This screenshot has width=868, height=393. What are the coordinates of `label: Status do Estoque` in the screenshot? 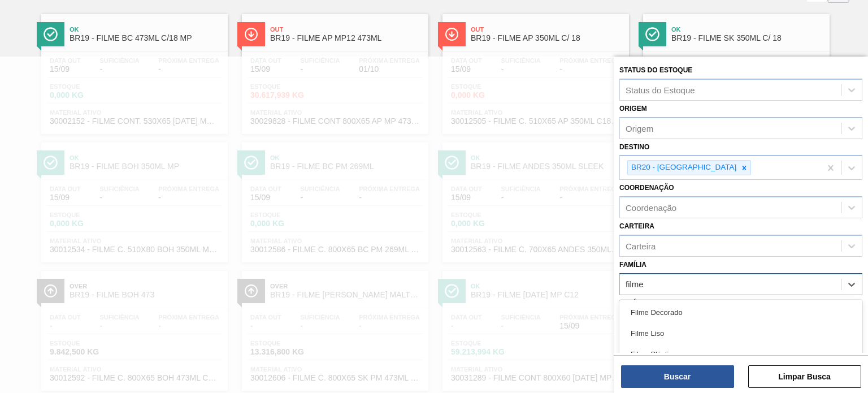 It's located at (655, 70).